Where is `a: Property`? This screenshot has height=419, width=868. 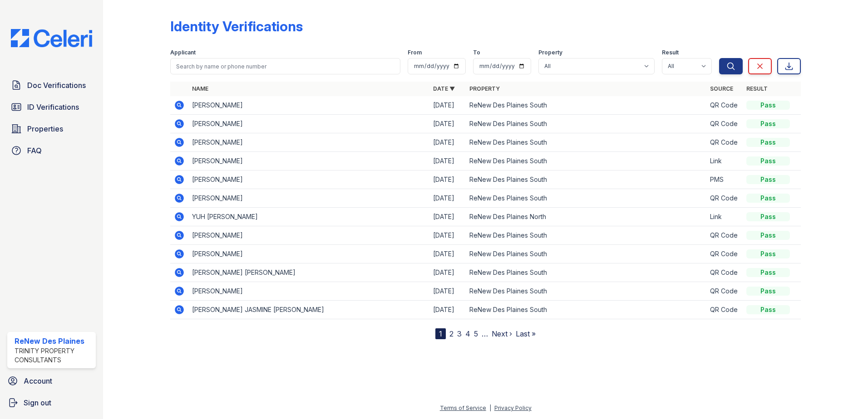
a: Property is located at coordinates (484, 88).